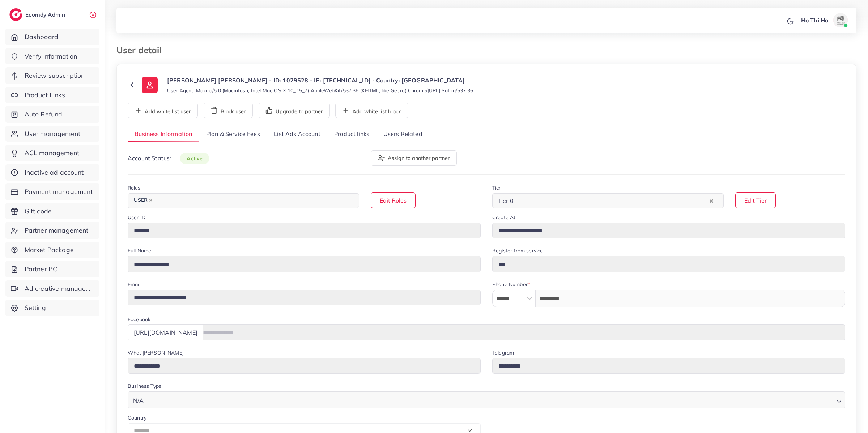  What do you see at coordinates (506, 201) in the screenshot?
I see `span: Tier 0` at bounding box center [506, 201].